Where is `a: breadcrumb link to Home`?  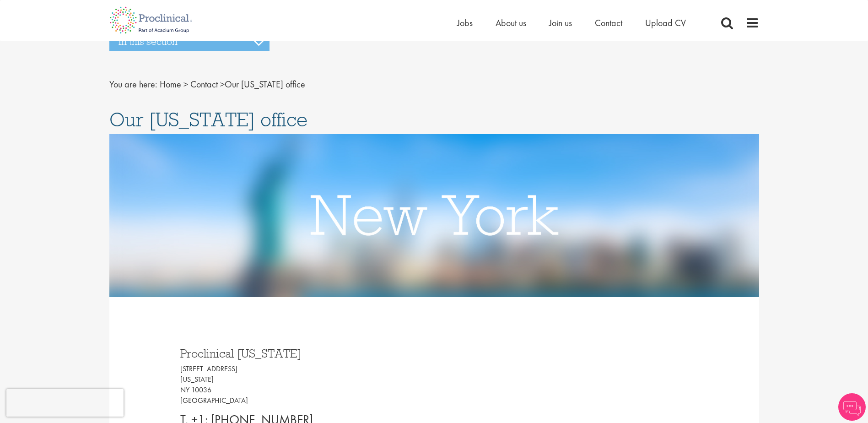 a: breadcrumb link to Home is located at coordinates (170, 84).